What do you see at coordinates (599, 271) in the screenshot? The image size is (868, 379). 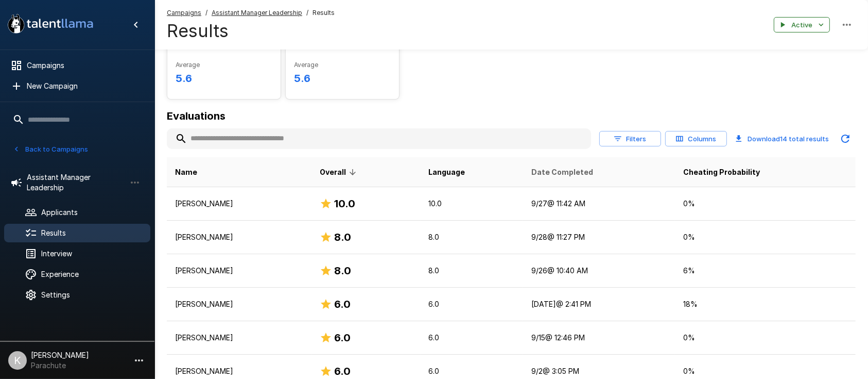 I see `td: 9/26 @ 10:40 AM` at bounding box center [599, 271].